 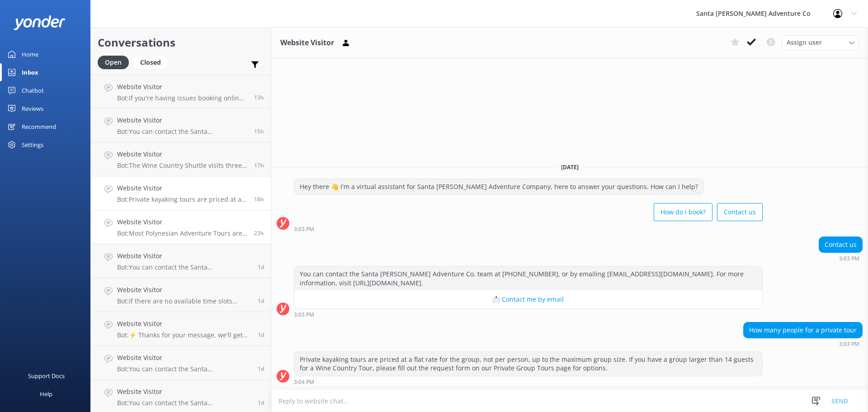 I want to click on a: Closed, so click(x=153, y=62).